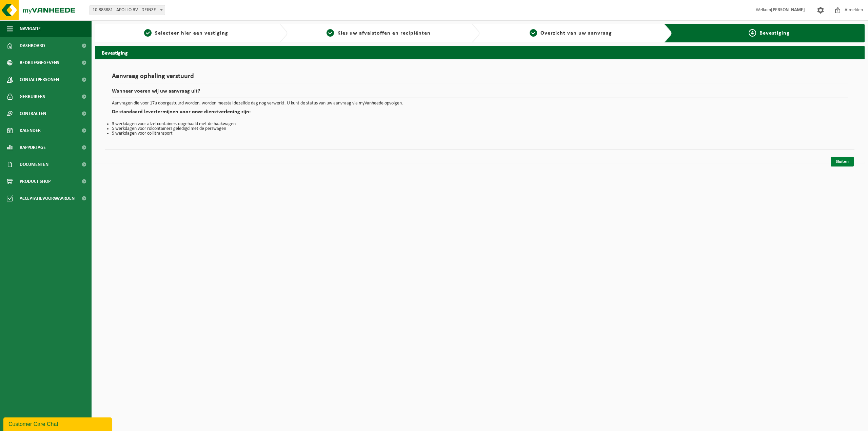  I want to click on a: 1Selecteer hier een vestiging, so click(186, 33).